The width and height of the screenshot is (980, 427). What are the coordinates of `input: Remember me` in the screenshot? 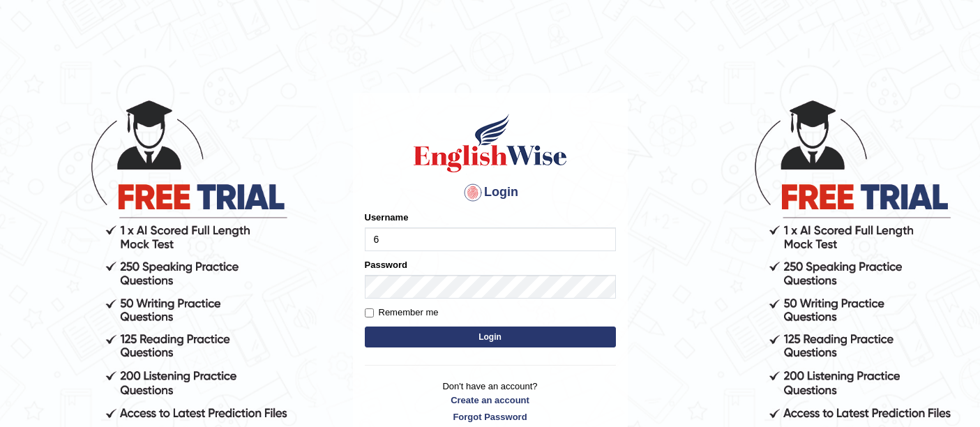 It's located at (369, 313).